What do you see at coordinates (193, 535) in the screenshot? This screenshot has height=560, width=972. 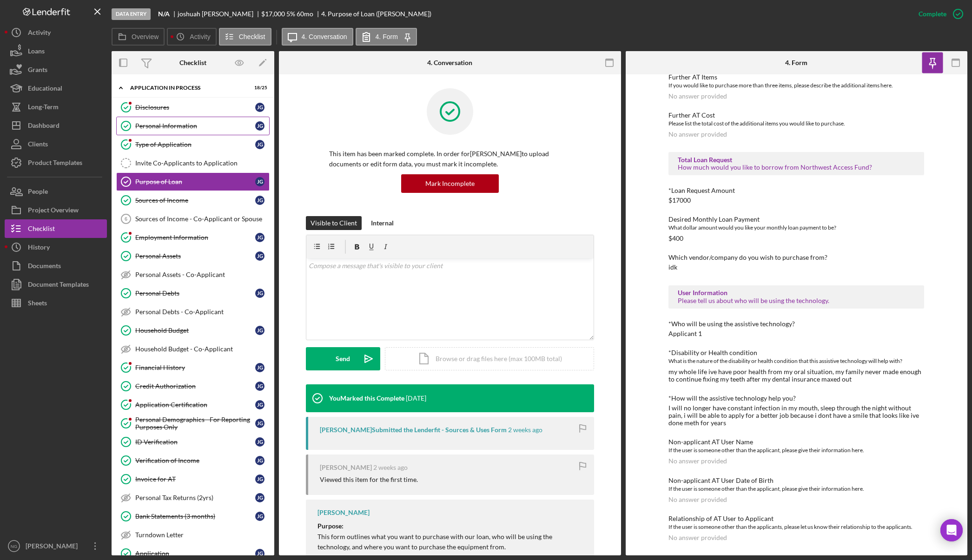 I see `a: Turndown Letter` at bounding box center [193, 535].